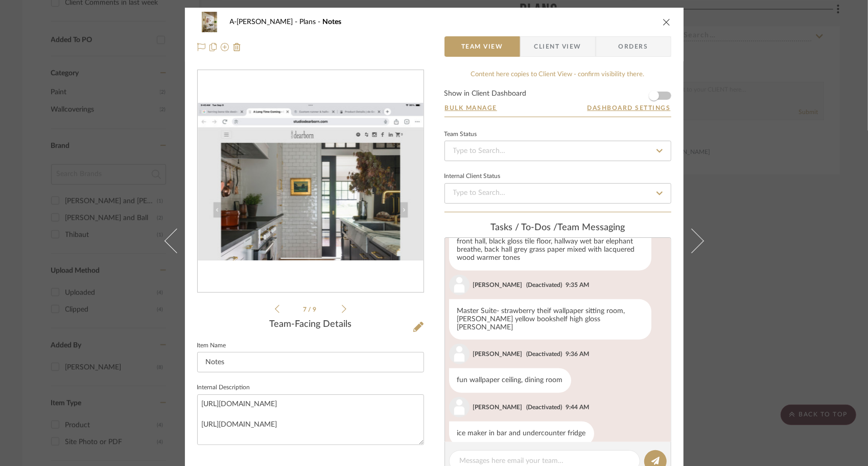 The width and height of the screenshot is (868, 466). Describe the element at coordinates (523, 227) in the screenshot. I see `span: Tasks / To-Dos /` at that location.